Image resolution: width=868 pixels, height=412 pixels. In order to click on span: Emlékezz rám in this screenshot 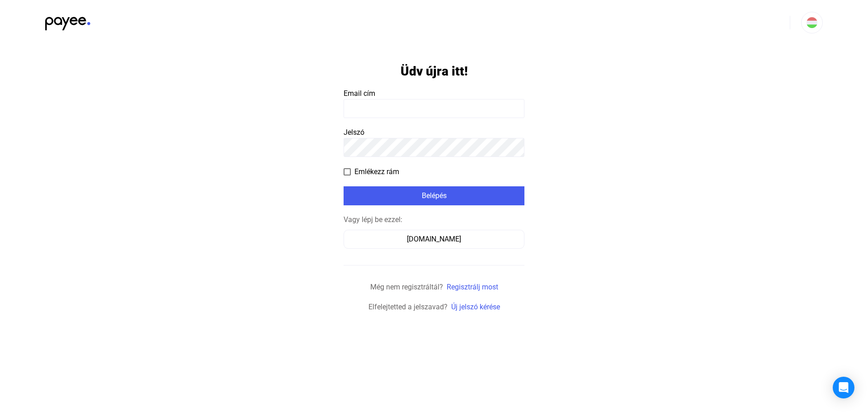, I will do `click(376, 172)`.